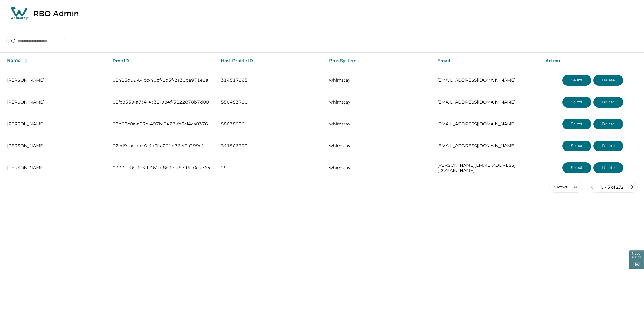 The width and height of the screenshot is (644, 310). Describe the element at coordinates (163, 80) in the screenshot. I see `p: 01413d99-64cc-40bf-8b3f-2a30ba971e8a` at that location.